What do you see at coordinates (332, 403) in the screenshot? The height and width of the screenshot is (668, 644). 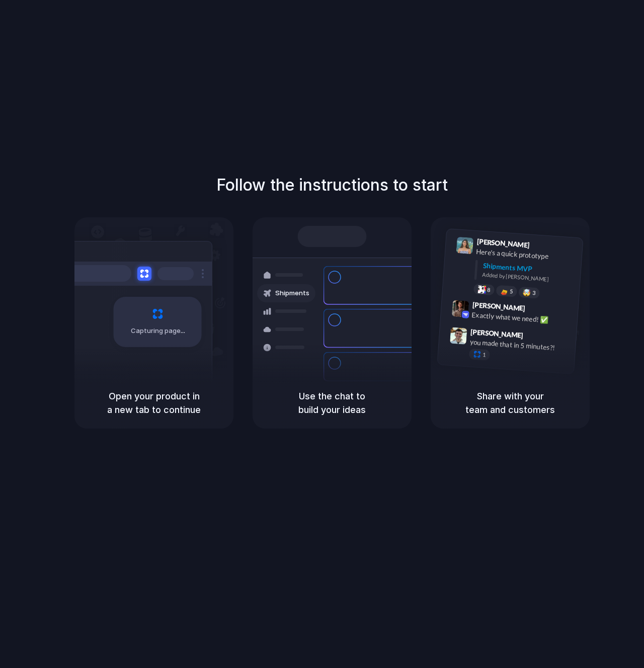 I see `h5: Use the chat to build your ideas` at bounding box center [332, 403].